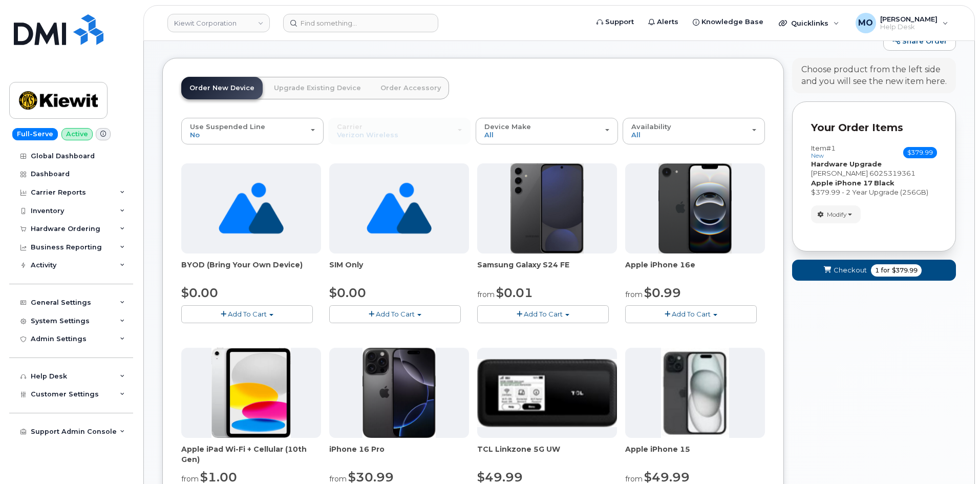 The height and width of the screenshot is (484, 980). I want to click on span: Availability, so click(652, 126).